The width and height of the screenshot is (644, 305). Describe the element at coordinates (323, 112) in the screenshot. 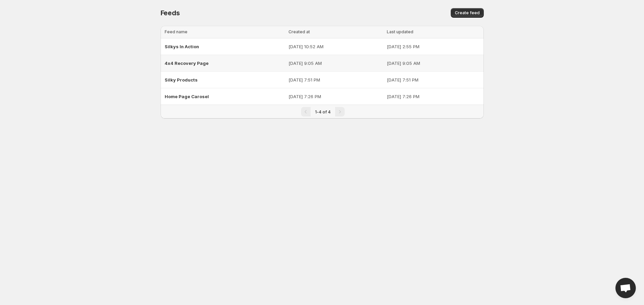

I see `span: 1-4 of 4` at that location.